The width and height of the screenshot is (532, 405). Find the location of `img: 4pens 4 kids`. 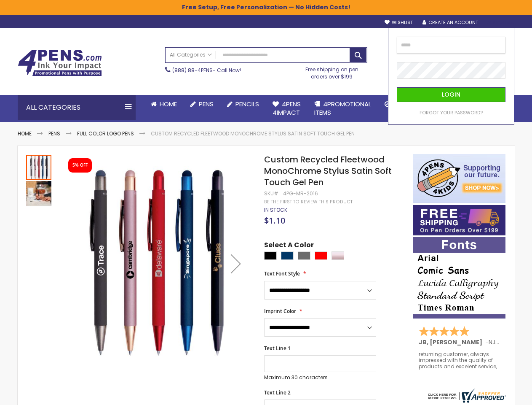

img: 4pens 4 kids is located at coordinates (459, 178).